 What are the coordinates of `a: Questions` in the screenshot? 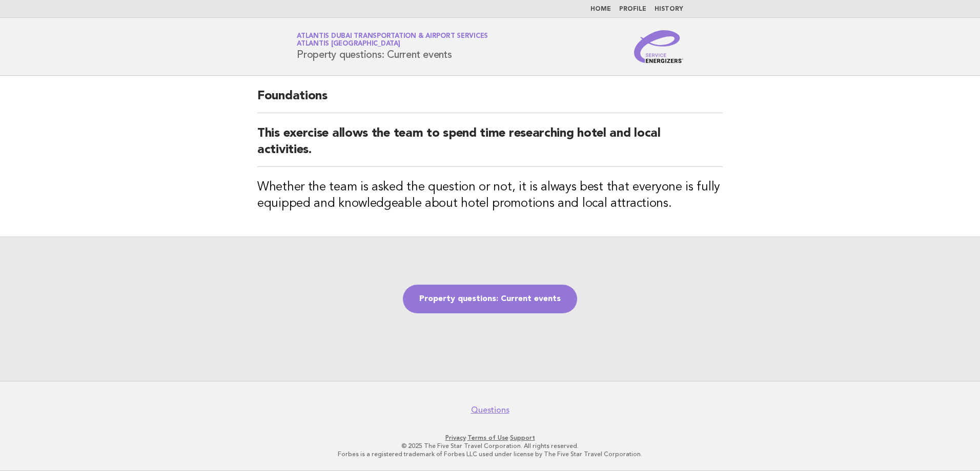 It's located at (490, 411).